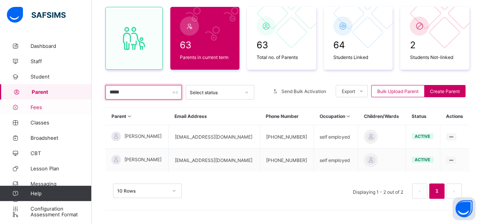 Image resolution: width=483 pixels, height=224 pixels. I want to click on li: Displaying 1 - 2 out of 2, so click(378, 191).